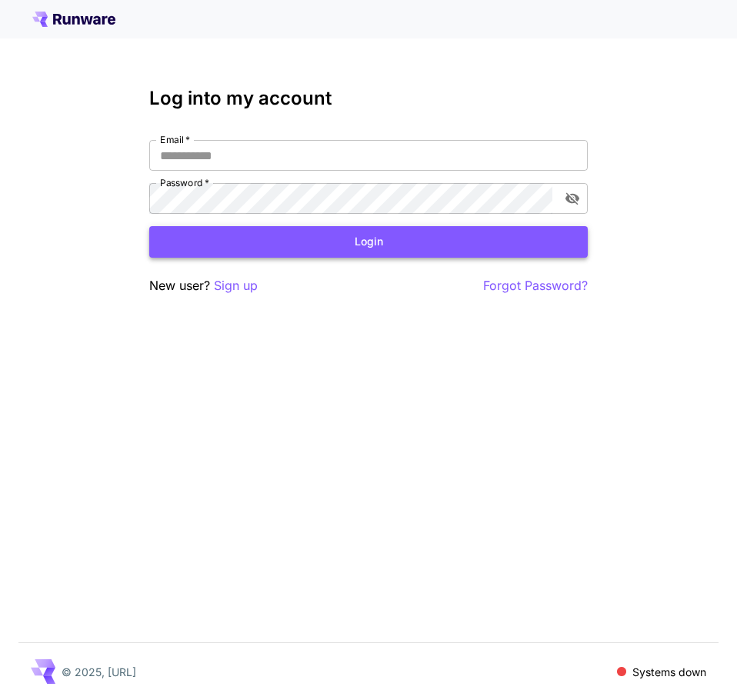 The height and width of the screenshot is (700, 737). What do you see at coordinates (236, 286) in the screenshot?
I see `button: Sign up` at bounding box center [236, 286].